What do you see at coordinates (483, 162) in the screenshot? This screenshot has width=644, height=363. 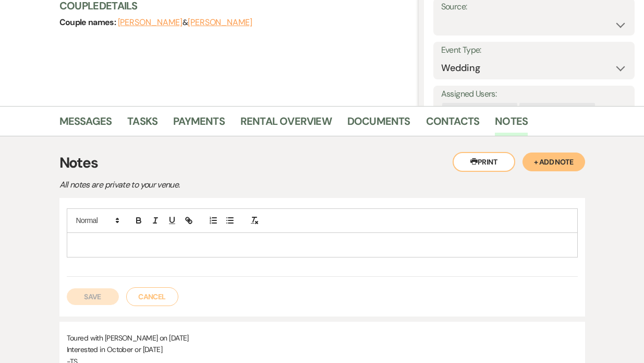 I see `button: Print` at bounding box center [483, 162].